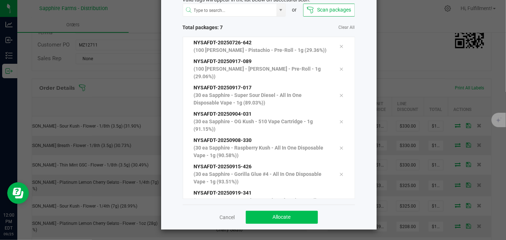 The image size is (506, 240). Describe the element at coordinates (225, 27) in the screenshot. I see `span: Total packages: 7` at that location.